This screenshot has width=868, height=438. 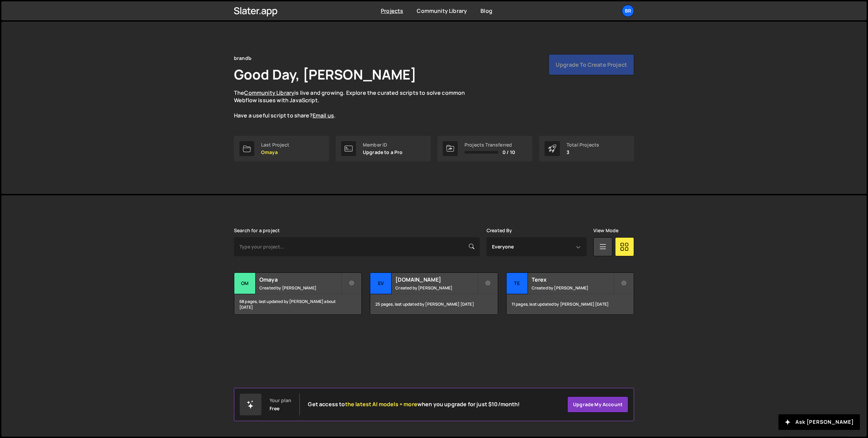 I want to click on div: Projects Transferred, so click(x=490, y=145).